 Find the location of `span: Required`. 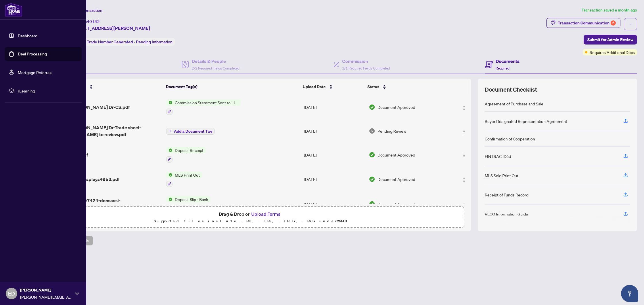

span: Required is located at coordinates (503, 68).